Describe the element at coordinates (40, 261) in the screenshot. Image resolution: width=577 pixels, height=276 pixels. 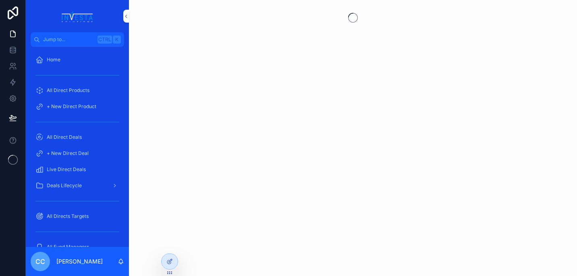
I see `span: CC` at that location.